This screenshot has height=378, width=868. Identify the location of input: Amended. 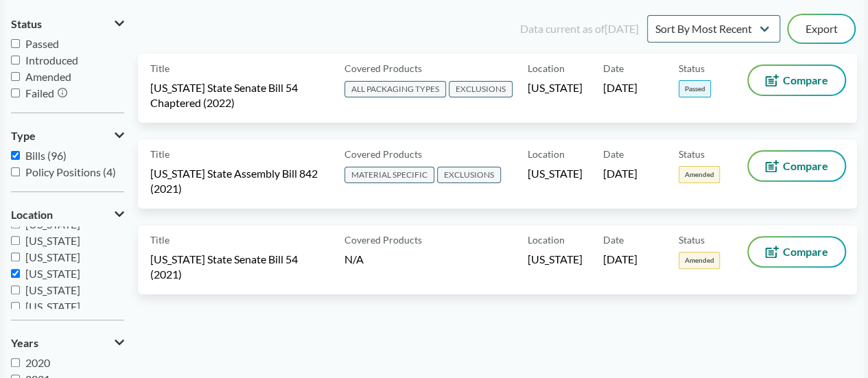
(15, 76).